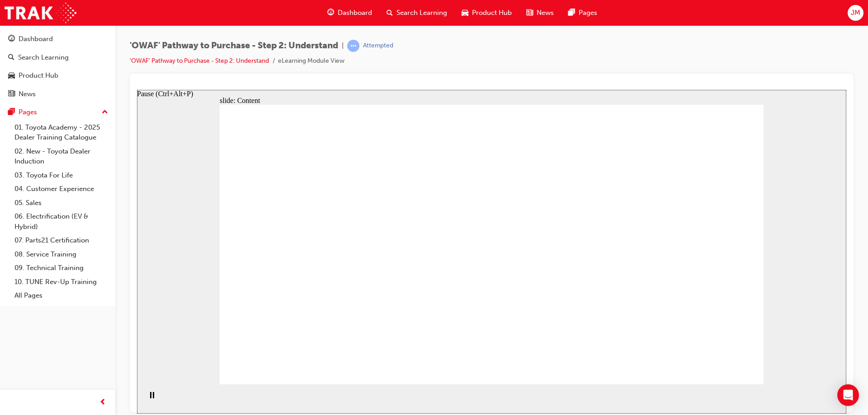 This screenshot has width=868, height=415. I want to click on div: News, so click(27, 94).